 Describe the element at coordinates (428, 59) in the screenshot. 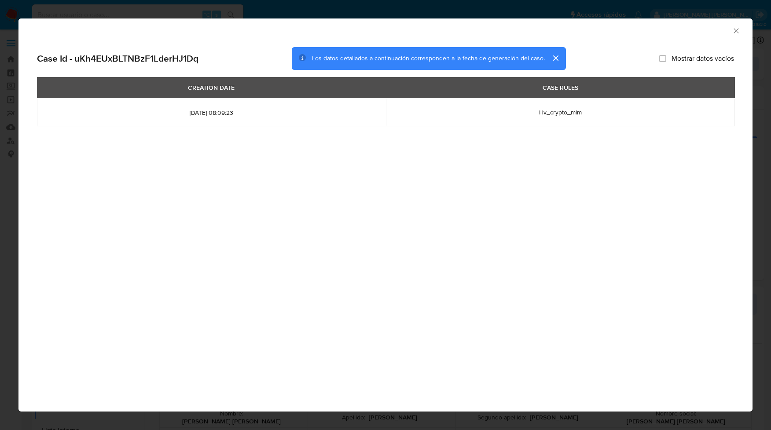

I see `span: Los datos detallados a continuación corresponden a la fecha de generación del caso.` at that location.